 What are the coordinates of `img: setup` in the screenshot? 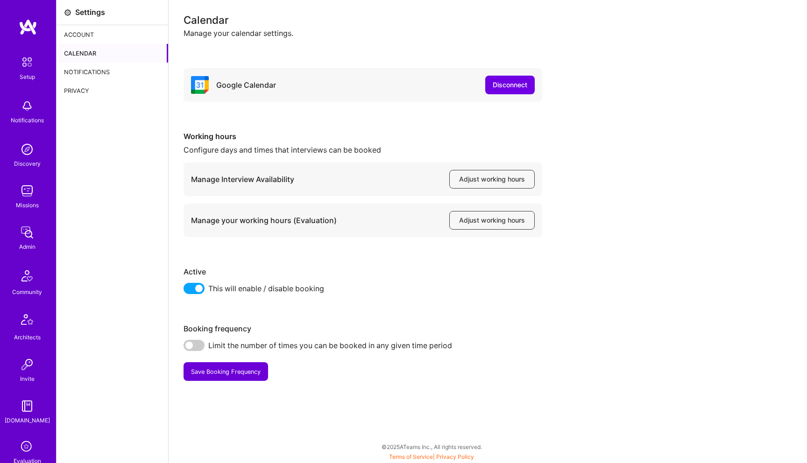 It's located at (27, 62).